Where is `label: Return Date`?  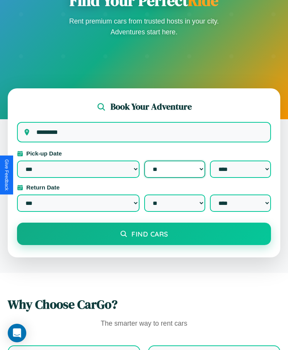
label: Return Date is located at coordinates (144, 187).